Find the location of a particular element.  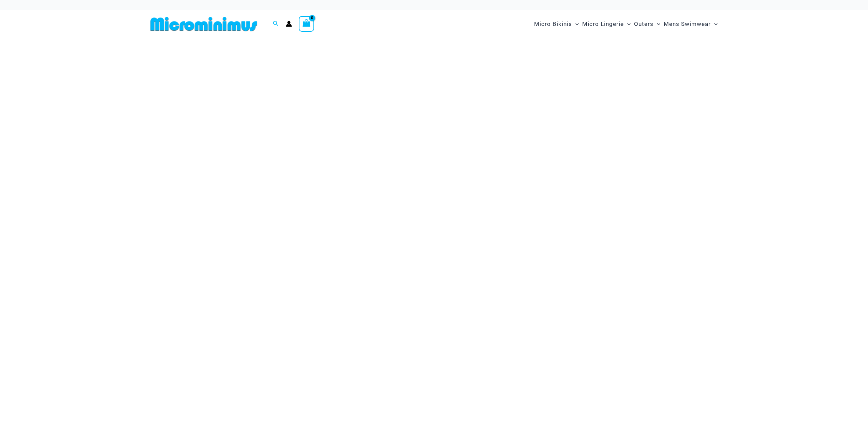

a: Micro BikinisMenu ToggleMenu Toggle is located at coordinates (556, 24).